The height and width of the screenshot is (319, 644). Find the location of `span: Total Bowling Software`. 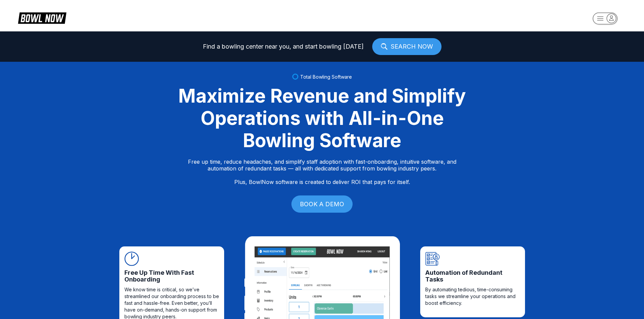

span: Total Bowling Software is located at coordinates (326, 77).